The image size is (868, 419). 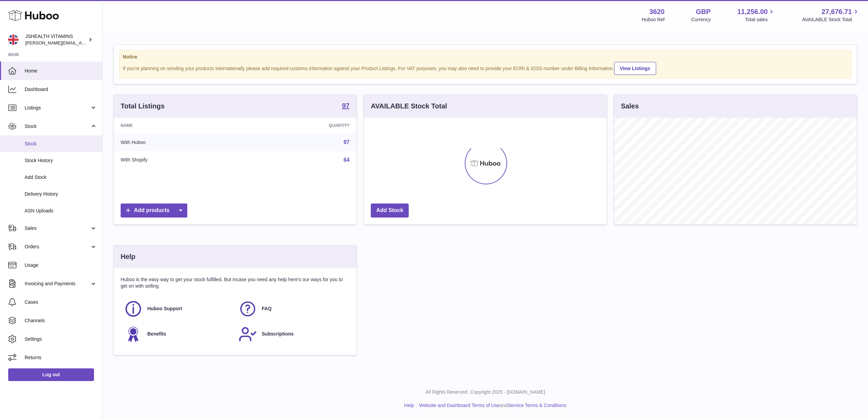 I want to click on a: 64, so click(x=346, y=159).